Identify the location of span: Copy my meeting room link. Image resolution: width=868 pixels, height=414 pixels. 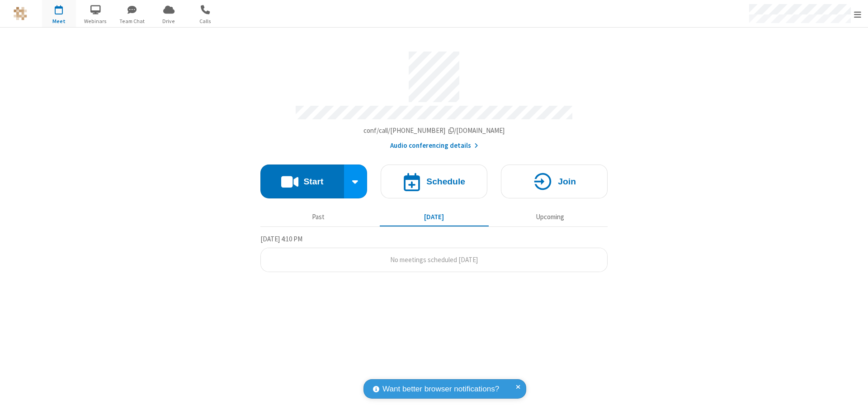
(434, 131).